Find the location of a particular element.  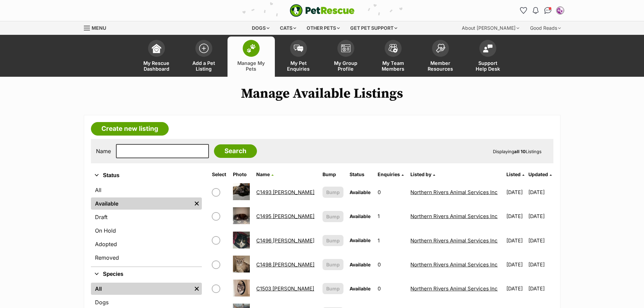

div: Get pet support is located at coordinates (374, 28).